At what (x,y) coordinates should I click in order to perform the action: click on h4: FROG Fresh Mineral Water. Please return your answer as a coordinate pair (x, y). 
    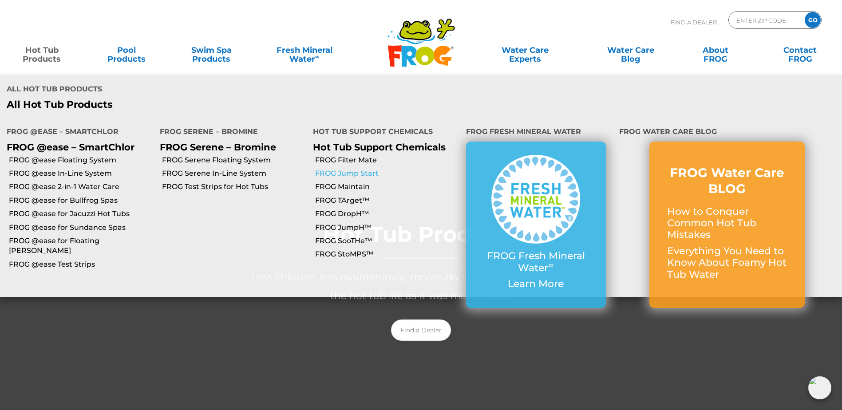
    Looking at the image, I should click on (536, 133).